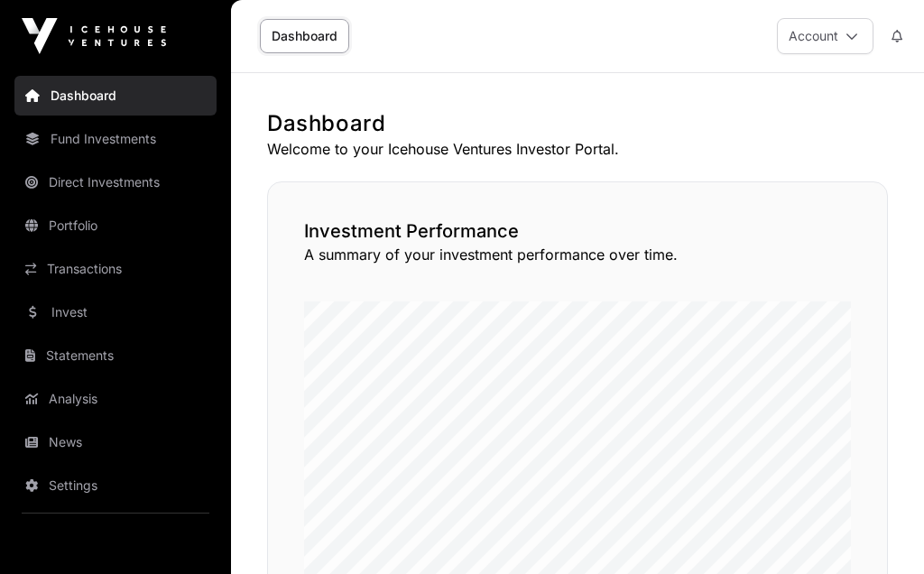 This screenshot has height=574, width=924. I want to click on a: News, so click(115, 442).